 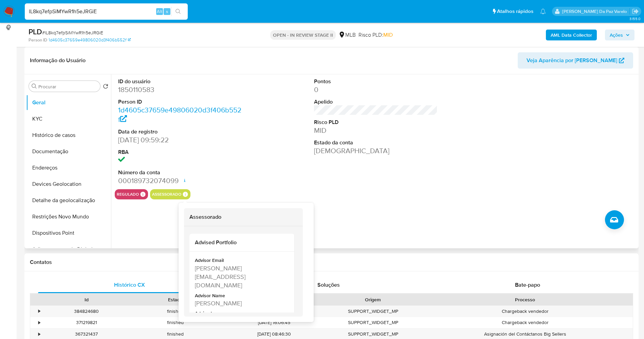 I want to click on button: search-icon, so click(x=178, y=11).